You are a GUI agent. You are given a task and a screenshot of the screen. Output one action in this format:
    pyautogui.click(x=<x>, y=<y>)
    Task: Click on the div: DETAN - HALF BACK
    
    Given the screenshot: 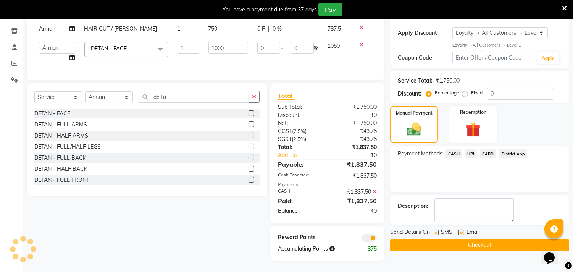 What is the action you would take?
    pyautogui.click(x=61, y=169)
    